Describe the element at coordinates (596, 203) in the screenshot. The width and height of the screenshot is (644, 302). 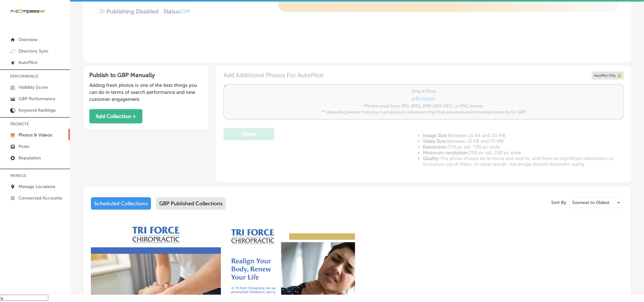
I see `div: Soonest to Oldest` at that location.